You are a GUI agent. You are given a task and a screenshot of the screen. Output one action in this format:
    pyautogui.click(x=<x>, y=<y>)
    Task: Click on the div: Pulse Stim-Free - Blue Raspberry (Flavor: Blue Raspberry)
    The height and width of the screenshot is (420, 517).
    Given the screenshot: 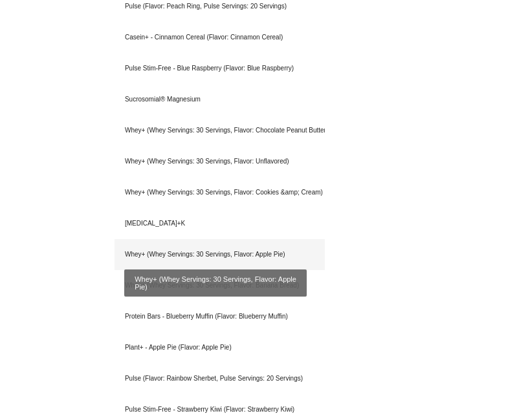 What is the action you would take?
    pyautogui.click(x=219, y=69)
    